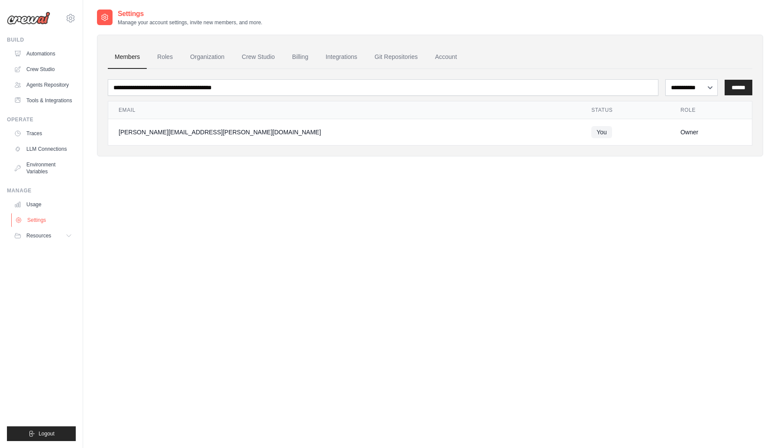 The image size is (777, 448). I want to click on a: Traces, so click(43, 133).